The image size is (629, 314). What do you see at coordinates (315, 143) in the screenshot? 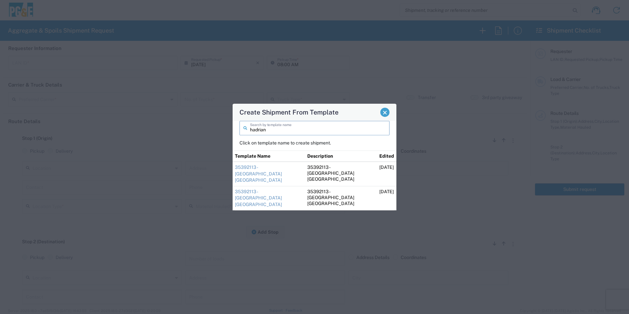
I see `p: Click on template name to create shipment.` at bounding box center [315, 143].